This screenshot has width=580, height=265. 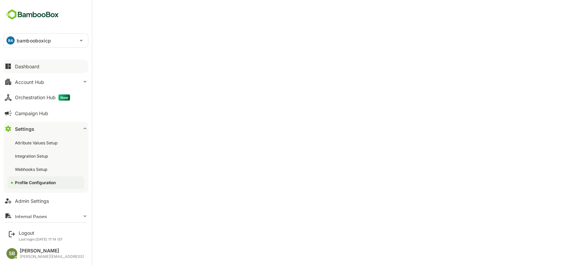 What do you see at coordinates (27, 66) in the screenshot?
I see `div: Dashboard` at bounding box center [27, 66].